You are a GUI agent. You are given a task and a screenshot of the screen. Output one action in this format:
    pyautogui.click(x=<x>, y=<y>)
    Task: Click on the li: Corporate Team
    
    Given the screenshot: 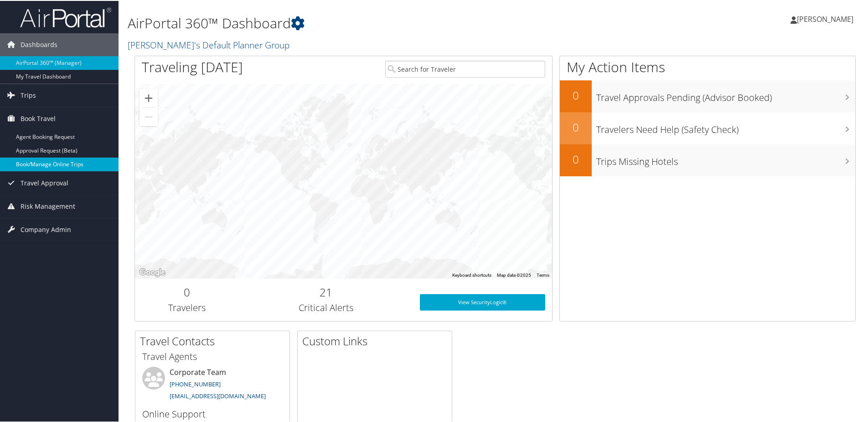 What is the action you would take?
    pyautogui.click(x=213, y=384)
    